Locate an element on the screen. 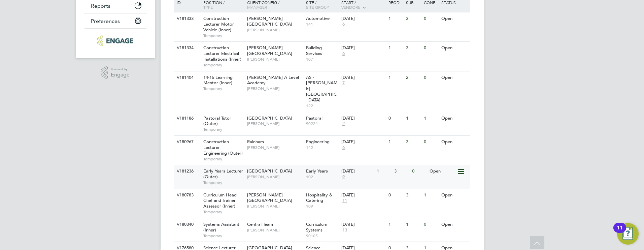 This screenshot has height=250, width=644. button: Preferences is located at coordinates (116, 21).